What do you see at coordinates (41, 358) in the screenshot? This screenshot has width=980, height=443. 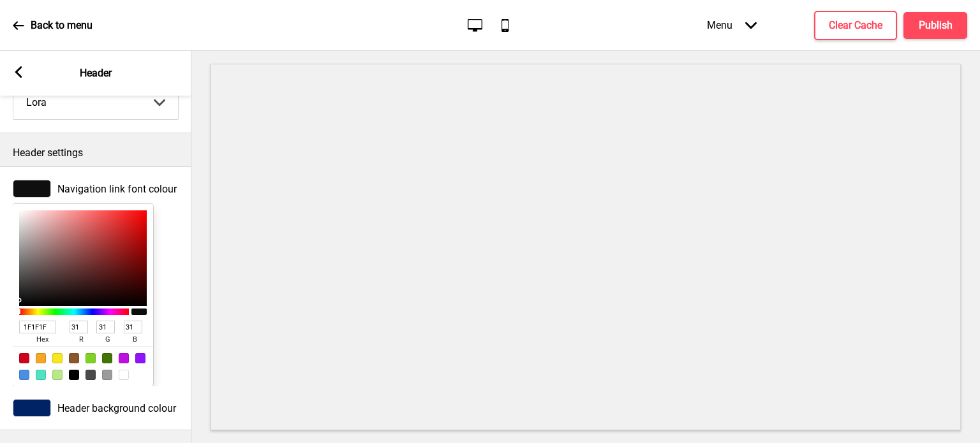 I see `div: #F5A623` at bounding box center [41, 358].